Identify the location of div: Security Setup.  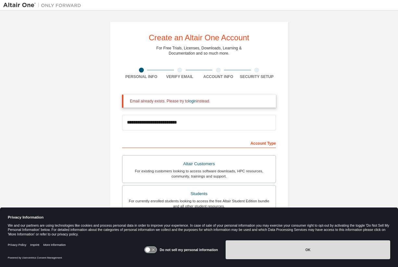
(257, 77).